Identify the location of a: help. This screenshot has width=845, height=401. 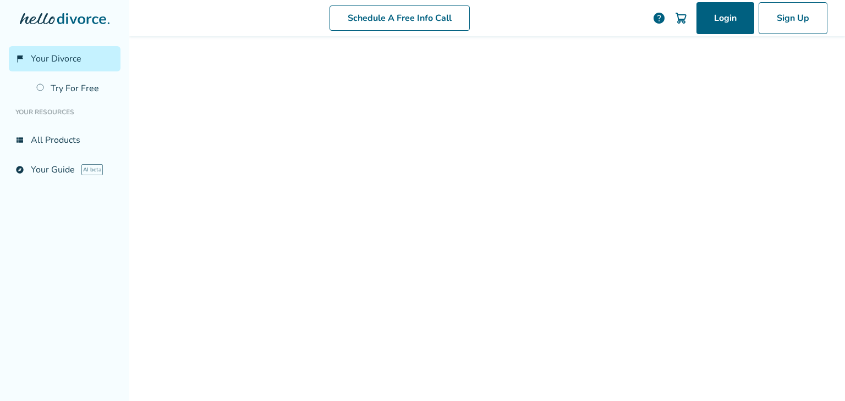
(659, 18).